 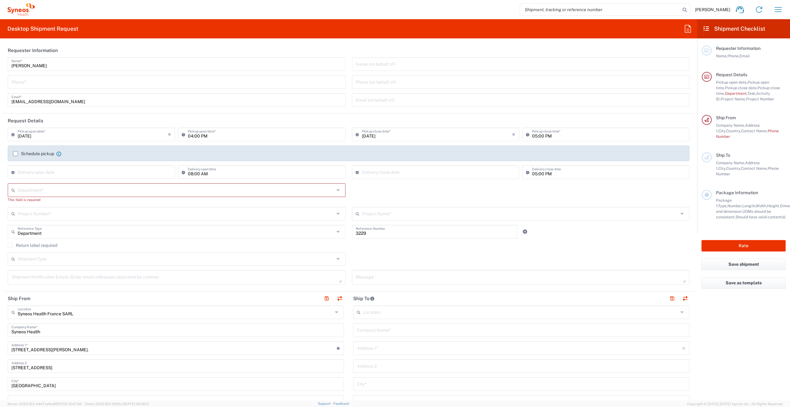 What do you see at coordinates (761, 206) in the screenshot?
I see `span: Width,` at bounding box center [761, 206].